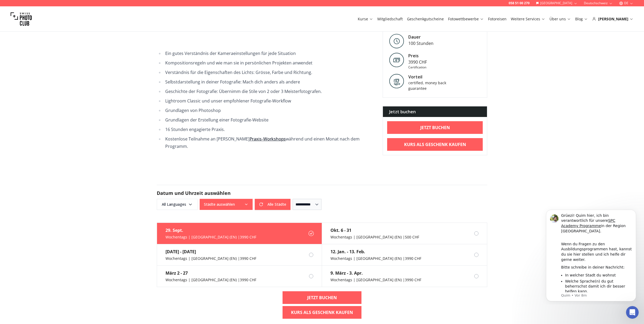  Describe the element at coordinates (269, 63) in the screenshot. I see `li: Kompositionsregeln und wie man sie in persönlichen Projekten anwendet` at that location.